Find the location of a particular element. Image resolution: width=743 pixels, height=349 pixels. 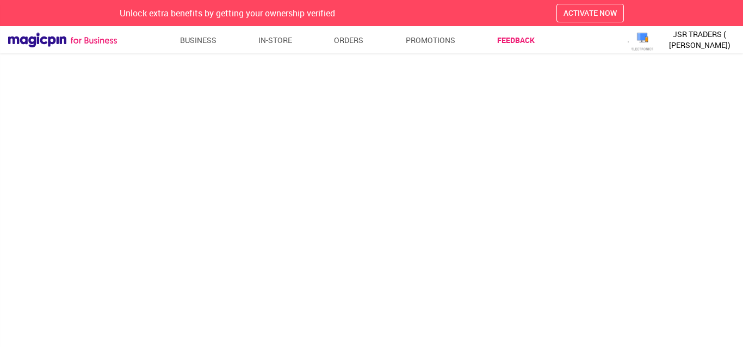

span: Unlock extra benefits by getting your ownership verified is located at coordinates (227, 13).